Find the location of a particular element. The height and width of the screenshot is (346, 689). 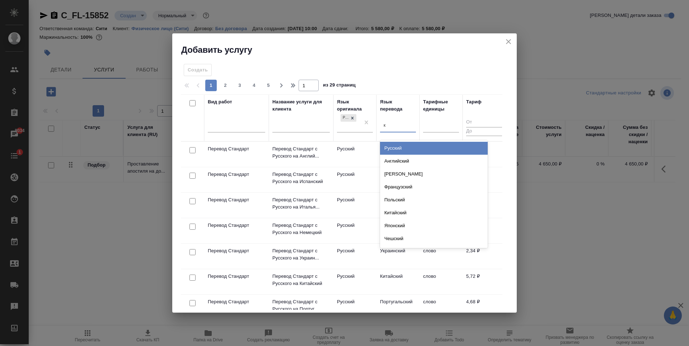

span: 2 is located at coordinates (225, 85).